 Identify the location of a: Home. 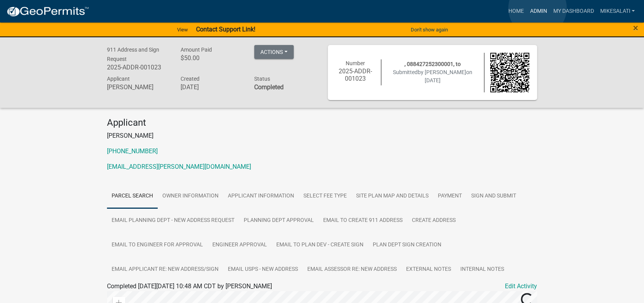
(516, 11).